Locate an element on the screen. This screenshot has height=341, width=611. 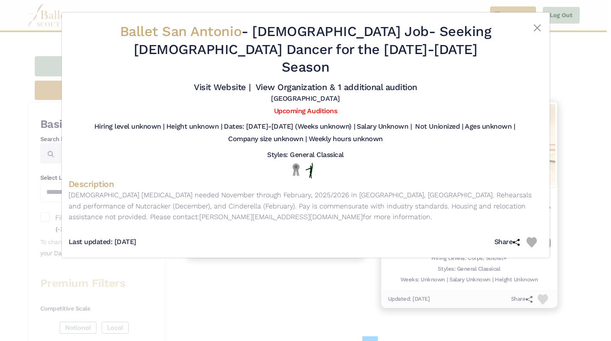
h5: Not Unionized | is located at coordinates (439, 126).